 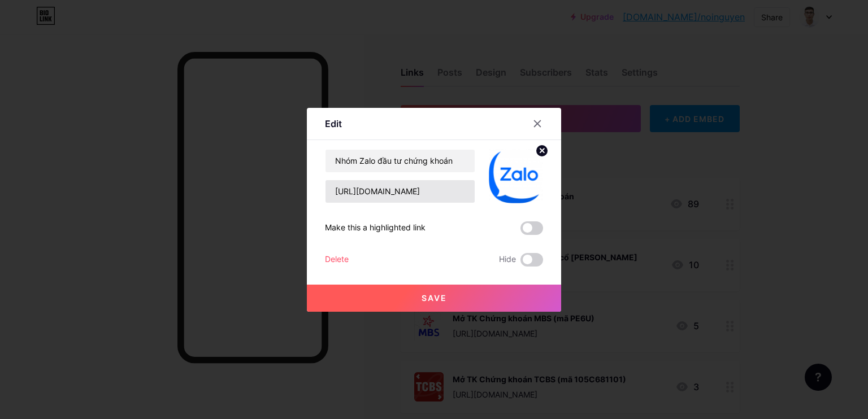 I want to click on div: Edit, so click(x=334, y=124).